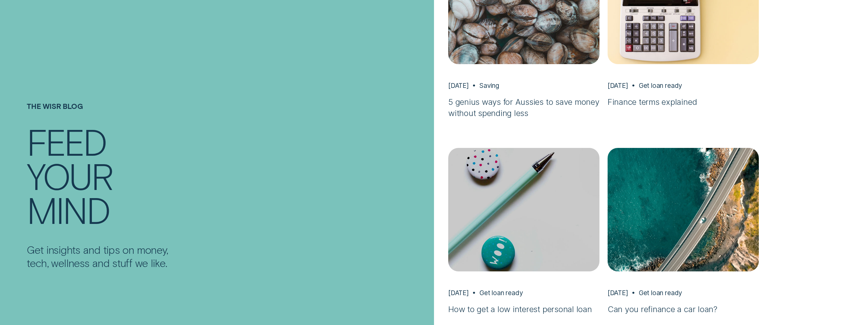 The width and height of the screenshot is (868, 325). What do you see at coordinates (524, 310) in the screenshot?
I see `h3: How to get a low interest personal loan` at bounding box center [524, 310].